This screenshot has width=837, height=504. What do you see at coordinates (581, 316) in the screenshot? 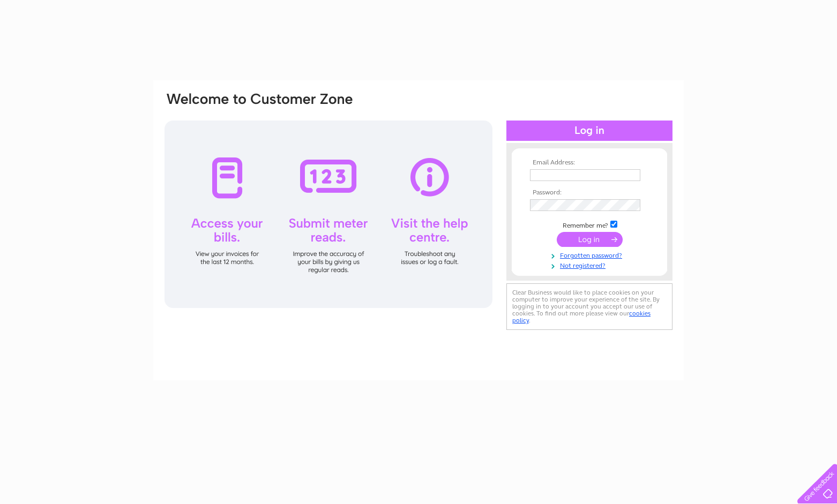
I see `a: cookies policy` at bounding box center [581, 316].